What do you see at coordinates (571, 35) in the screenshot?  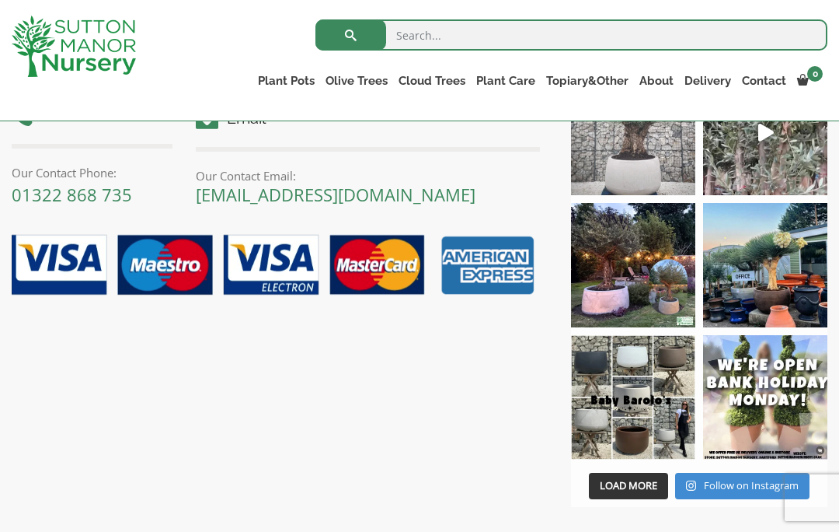 I see `input: Search...` at bounding box center [571, 35].